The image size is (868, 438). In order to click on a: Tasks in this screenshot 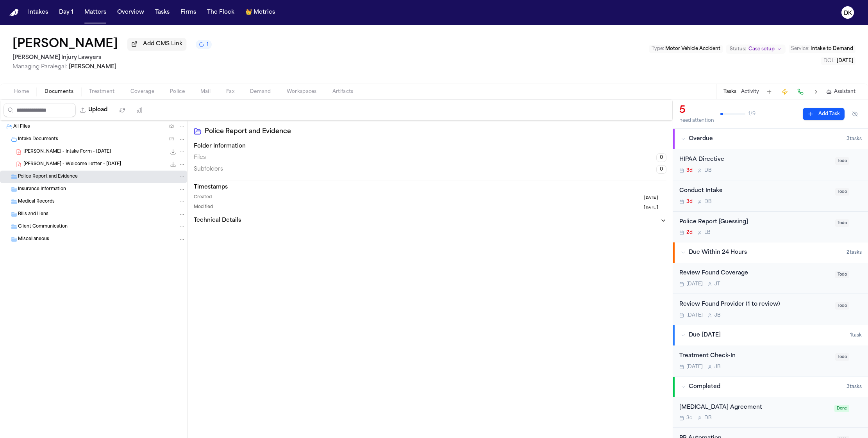, I will do `click(162, 12)`.